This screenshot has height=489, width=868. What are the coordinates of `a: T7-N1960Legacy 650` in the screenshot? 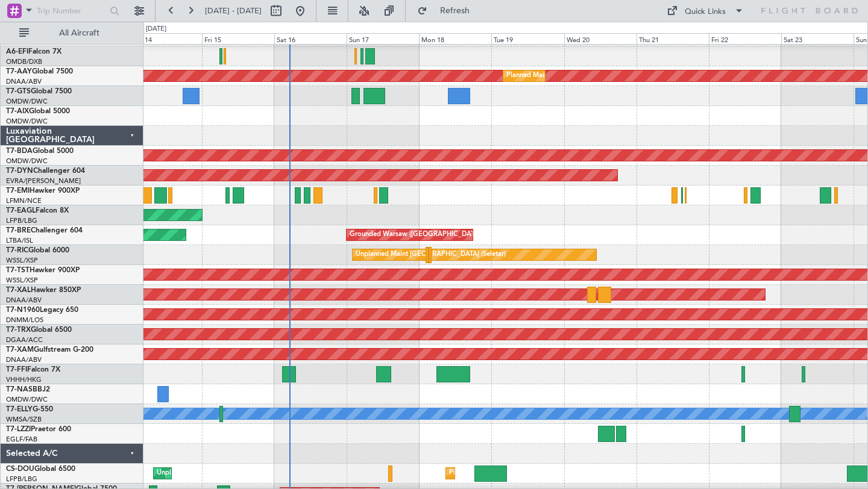 It's located at (42, 311).